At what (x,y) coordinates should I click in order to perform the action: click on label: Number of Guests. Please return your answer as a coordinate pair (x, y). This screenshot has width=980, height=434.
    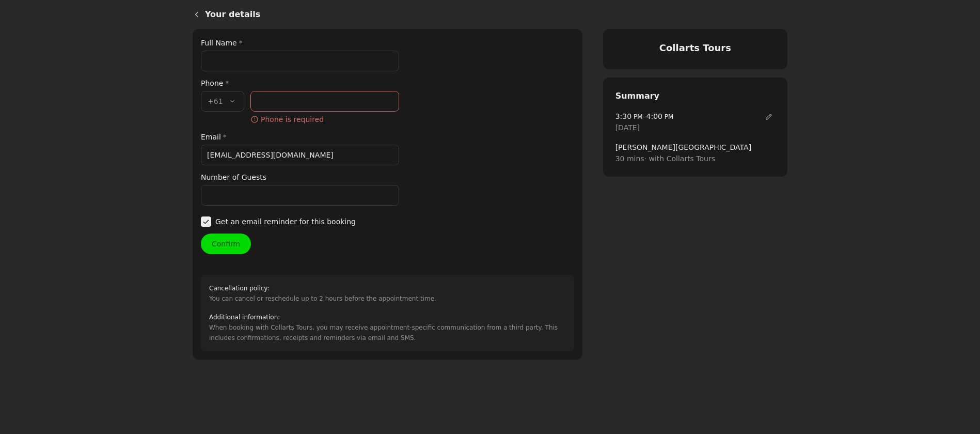
    Looking at the image, I should click on (300, 177).